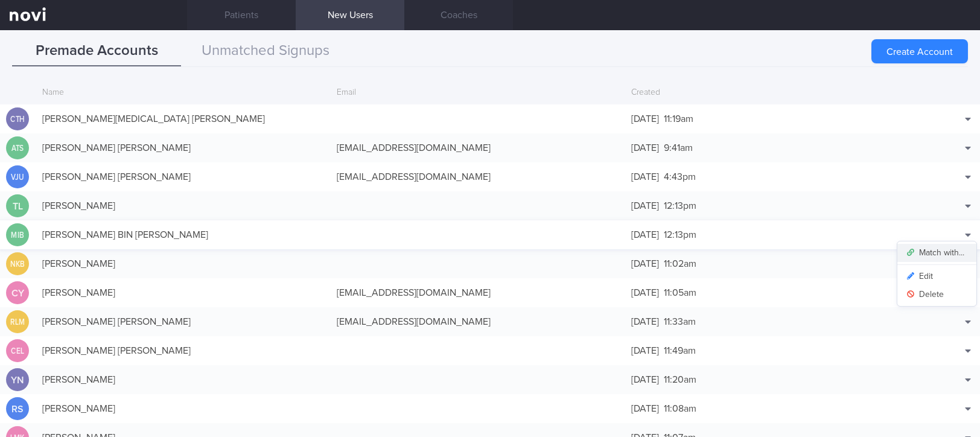 This screenshot has width=980, height=437. Describe the element at coordinates (936, 253) in the screenshot. I see `button: Match with...` at that location.